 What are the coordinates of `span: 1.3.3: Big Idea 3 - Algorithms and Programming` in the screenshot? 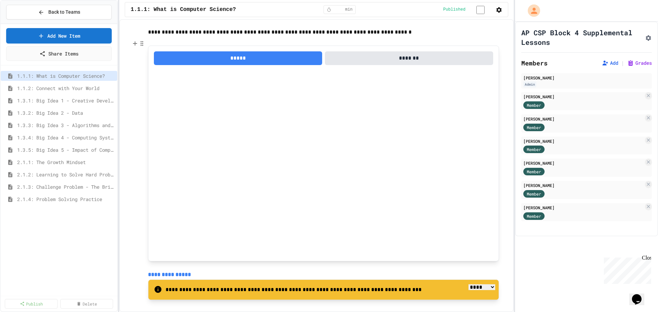 It's located at (66, 125).